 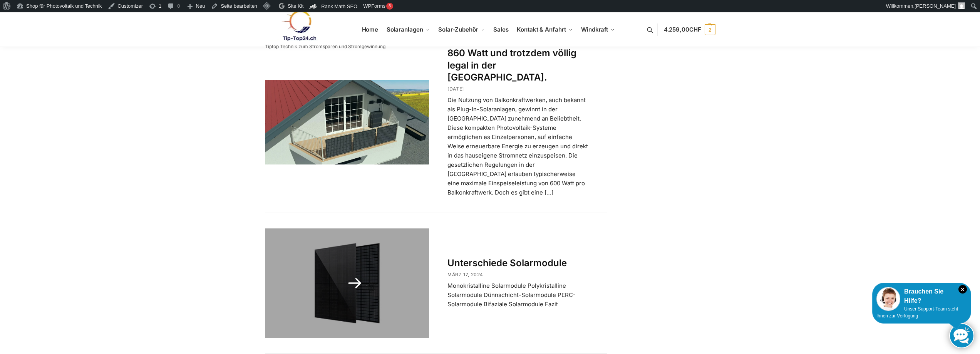 What do you see at coordinates (507, 262) in the screenshot?
I see `a: Unterschiede Solarmodule` at bounding box center [507, 262].